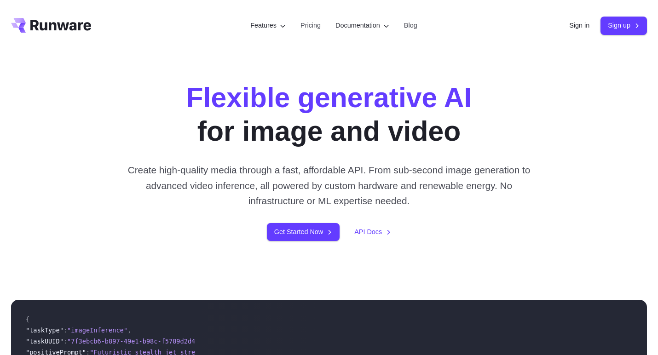 The width and height of the screenshot is (658, 355). What do you see at coordinates (372, 232) in the screenshot?
I see `a: API Docs` at bounding box center [372, 232].